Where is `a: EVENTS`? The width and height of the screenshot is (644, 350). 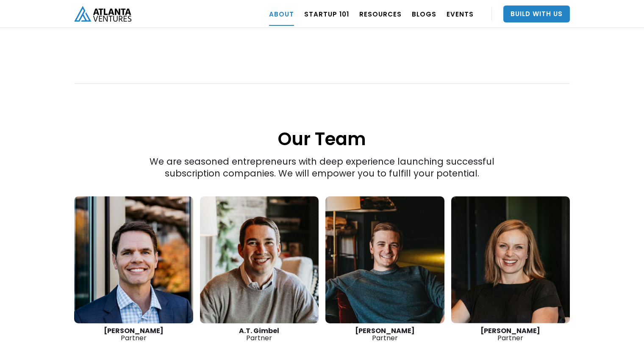 a: EVENTS is located at coordinates (460, 14).